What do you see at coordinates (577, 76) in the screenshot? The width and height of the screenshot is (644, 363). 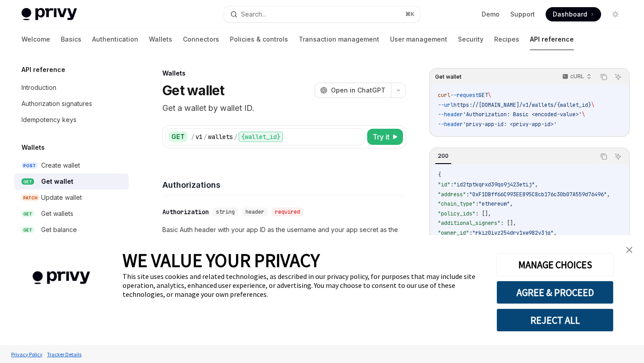 I see `p: cURL` at bounding box center [577, 76].